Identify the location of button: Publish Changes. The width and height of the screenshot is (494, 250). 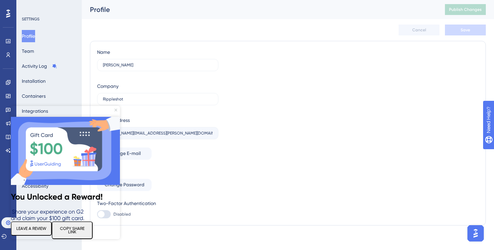
(465, 10).